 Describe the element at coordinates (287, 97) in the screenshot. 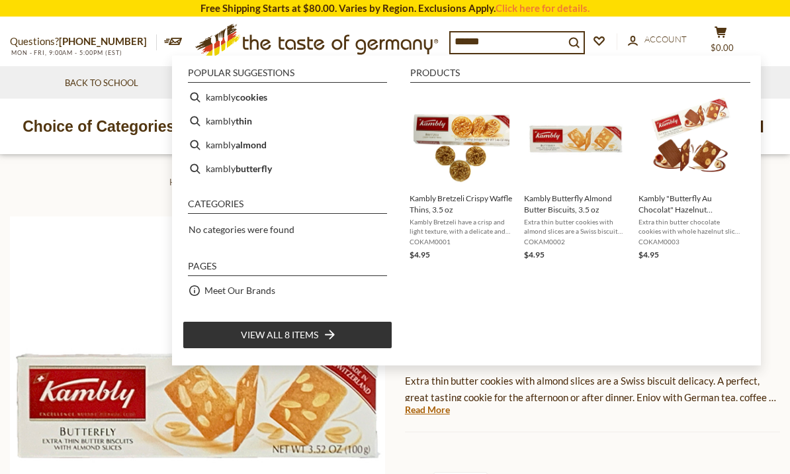

I see `li: kambly cookies` at that location.